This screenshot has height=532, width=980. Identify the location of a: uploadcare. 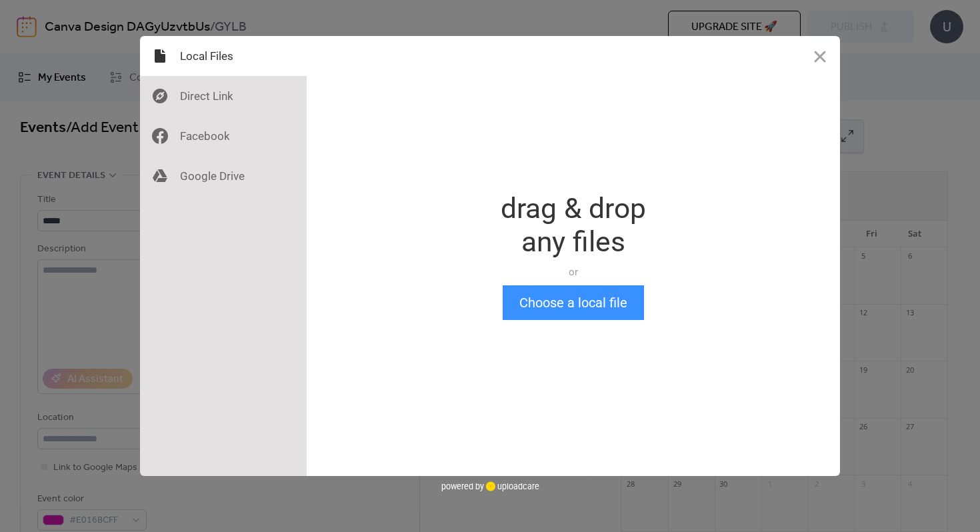
(511, 486).